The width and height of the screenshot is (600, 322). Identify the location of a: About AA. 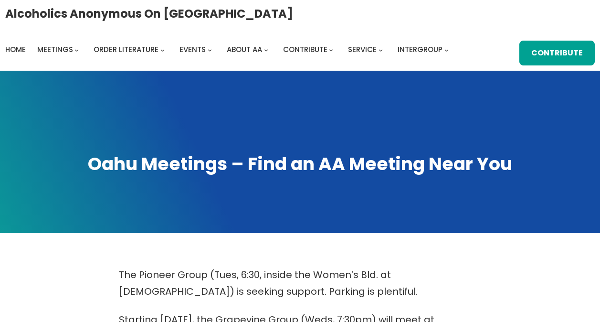
(244, 50).